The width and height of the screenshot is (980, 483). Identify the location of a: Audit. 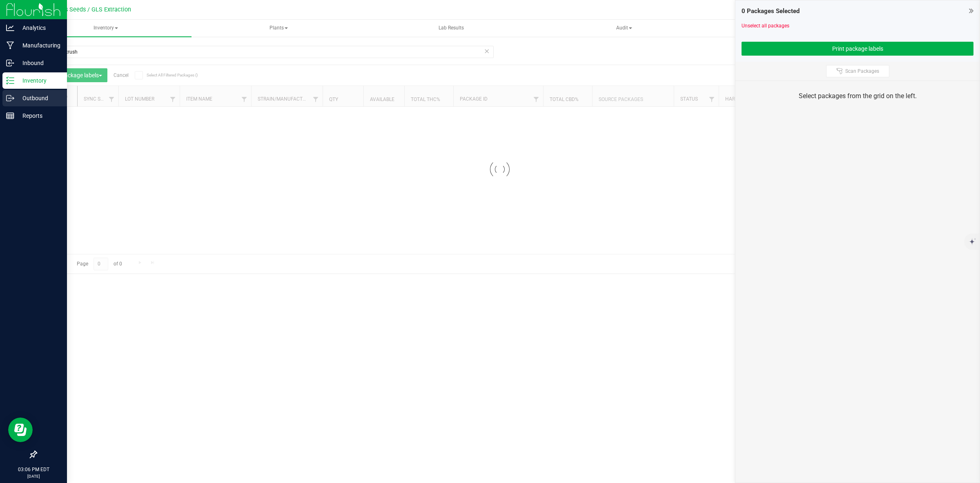
(624, 28).